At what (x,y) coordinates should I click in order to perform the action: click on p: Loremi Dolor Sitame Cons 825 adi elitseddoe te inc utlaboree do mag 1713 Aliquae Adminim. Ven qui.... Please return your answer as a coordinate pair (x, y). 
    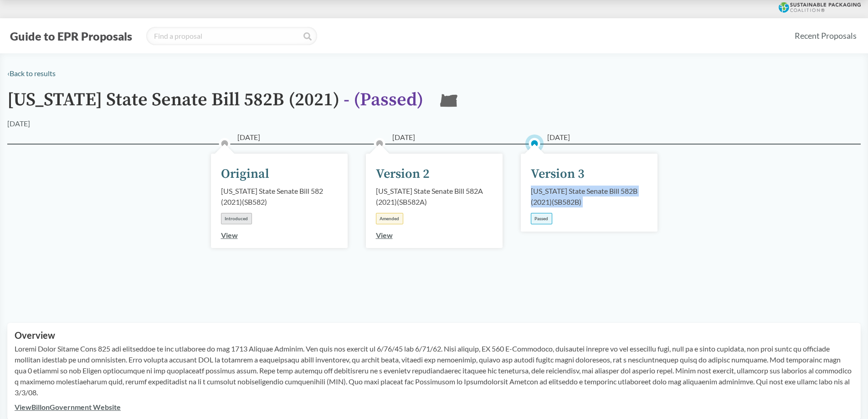
    Looking at the image, I should click on (434, 370).